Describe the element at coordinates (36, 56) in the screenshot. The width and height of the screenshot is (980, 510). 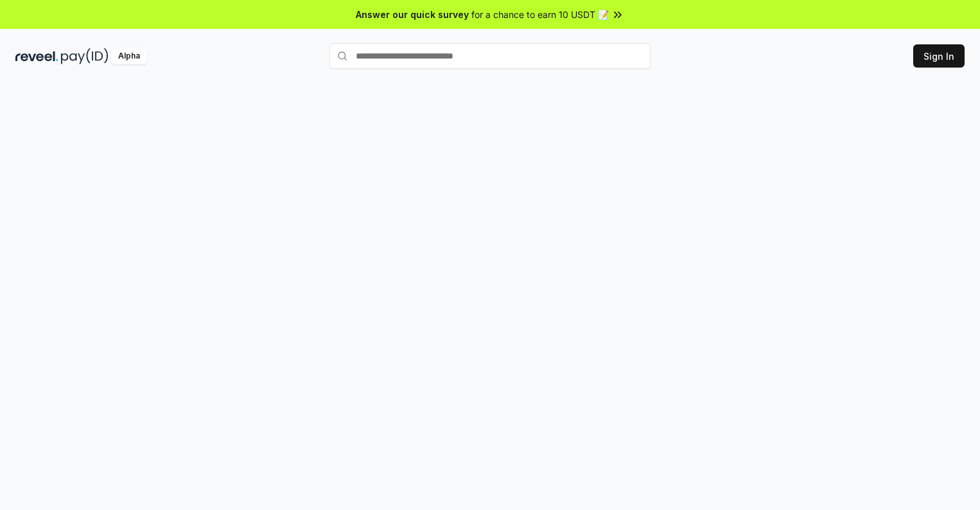
I see `img: reveel_dark` at that location.